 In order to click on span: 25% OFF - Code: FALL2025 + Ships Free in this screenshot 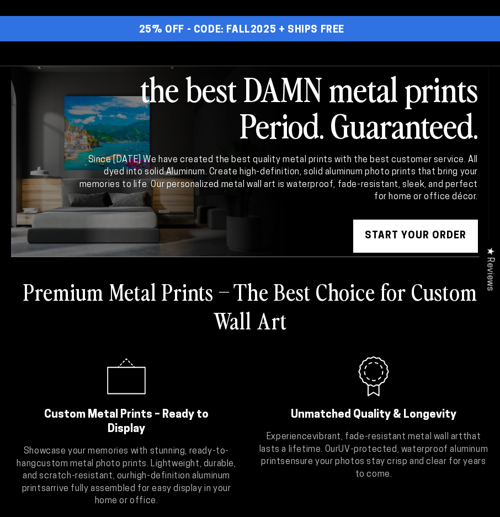, I will do `click(242, 30)`.